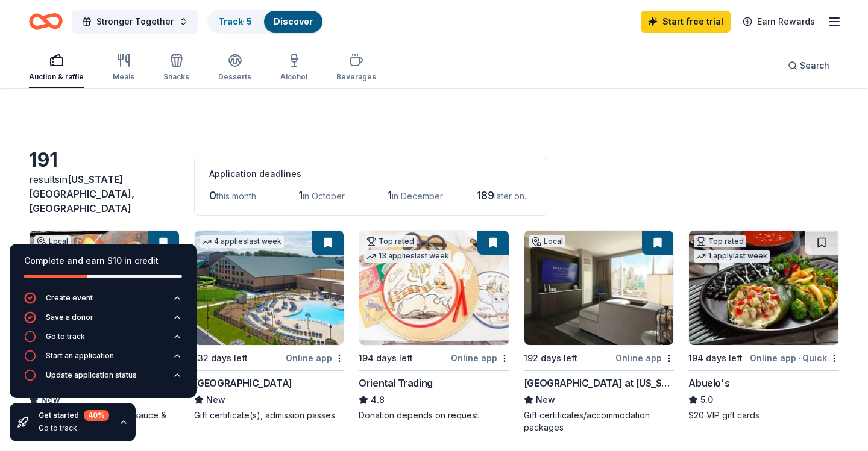 Image resolution: width=868 pixels, height=451 pixels. What do you see at coordinates (74, 416) in the screenshot?
I see `div: Get started` at bounding box center [74, 416].